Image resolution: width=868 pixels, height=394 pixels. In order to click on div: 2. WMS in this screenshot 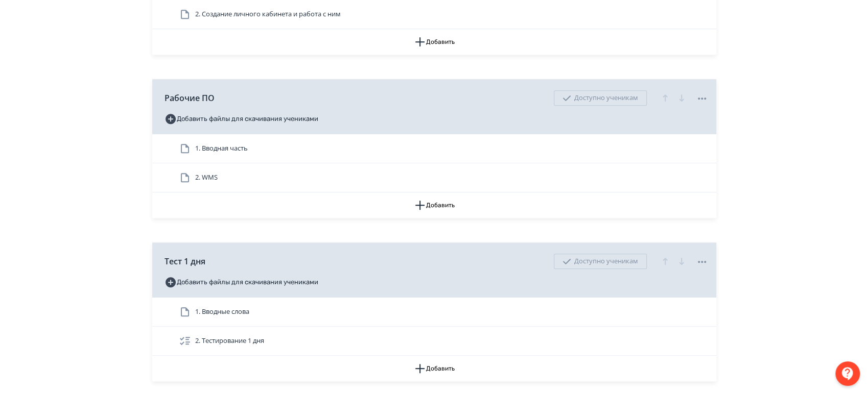, I will do `click(434, 178)`.